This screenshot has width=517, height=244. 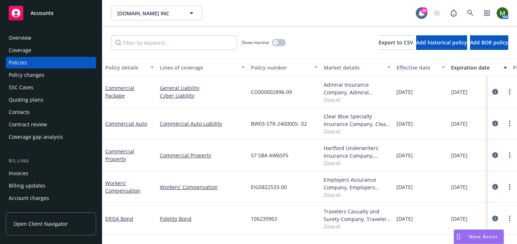 I want to click on div: Policies, so click(x=18, y=63).